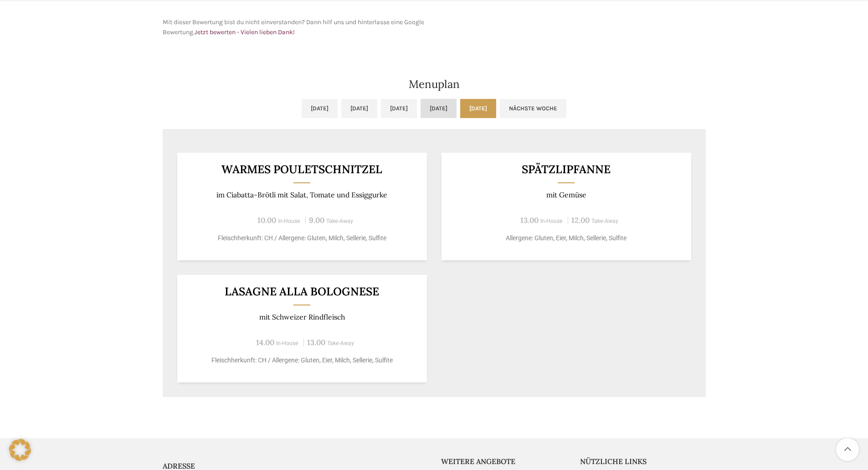 Image resolution: width=868 pixels, height=470 pixels. I want to click on h2: Menuplan, so click(434, 84).